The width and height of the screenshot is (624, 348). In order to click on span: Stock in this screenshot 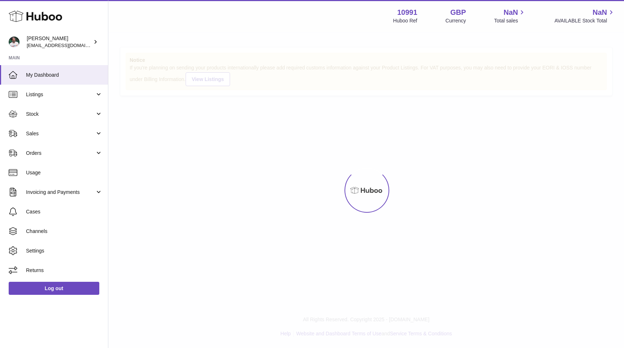, I will do `click(60, 114)`.